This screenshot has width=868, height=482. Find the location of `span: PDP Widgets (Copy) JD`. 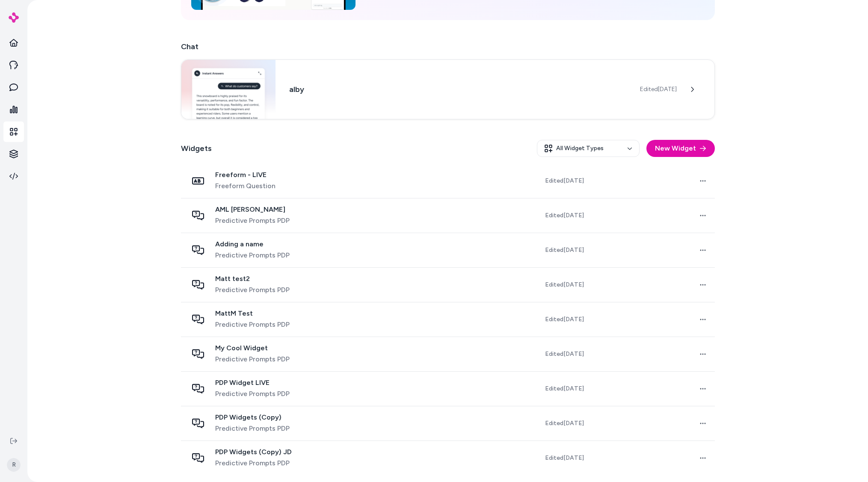

span: PDP Widgets (Copy) JD is located at coordinates (253, 452).